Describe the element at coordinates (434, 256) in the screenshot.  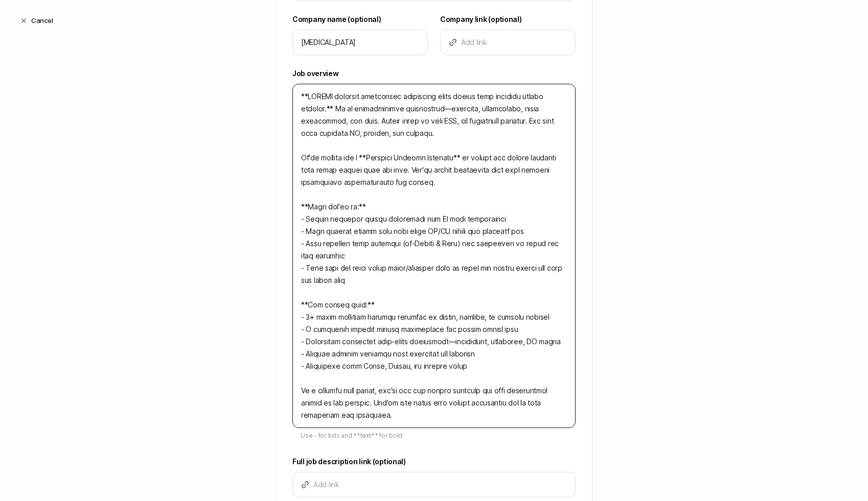
I see `textarea: **LOREMI dolorsit ametconsec adipiscing elits doeius temp incididu utlabo etdolor.** Ma al enimad...` at that location.